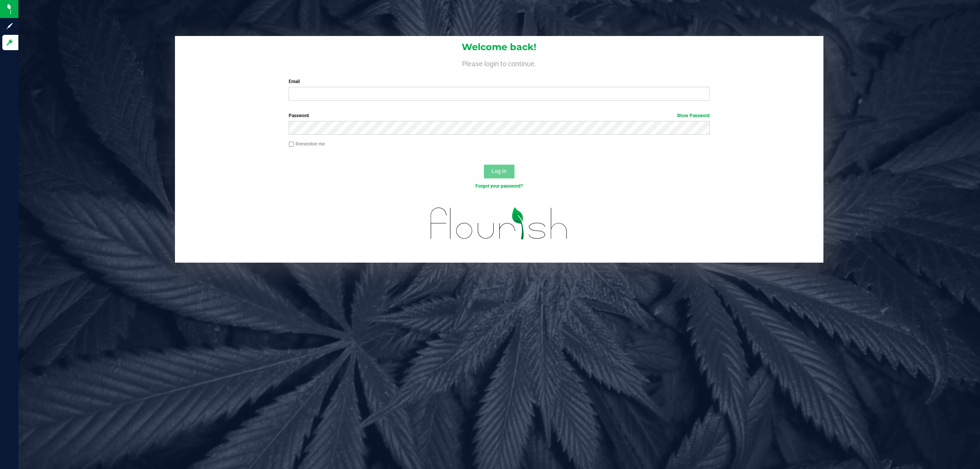 The width and height of the screenshot is (980, 469). Describe the element at coordinates (499, 186) in the screenshot. I see `a: Forgot your password?` at that location.